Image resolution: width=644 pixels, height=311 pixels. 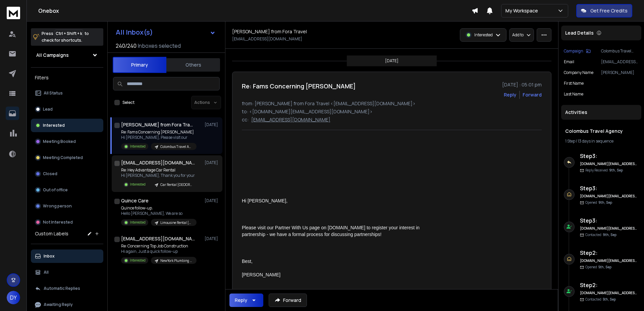 I want to click on p: Lead, so click(x=48, y=110).